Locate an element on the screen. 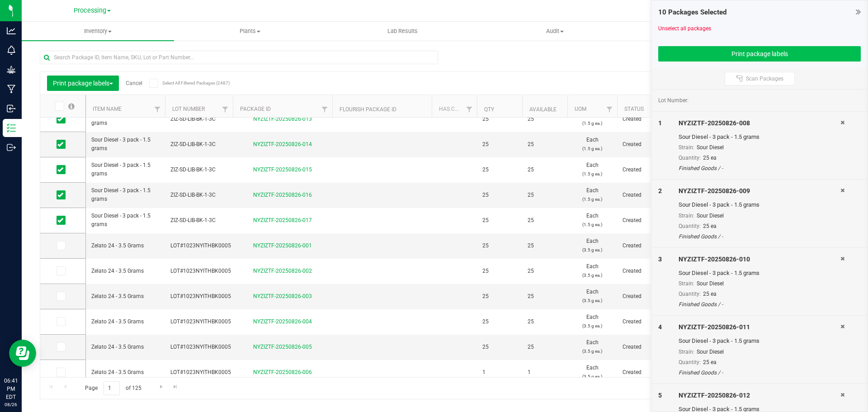  inline-svg: Analytics is located at coordinates (11, 30).